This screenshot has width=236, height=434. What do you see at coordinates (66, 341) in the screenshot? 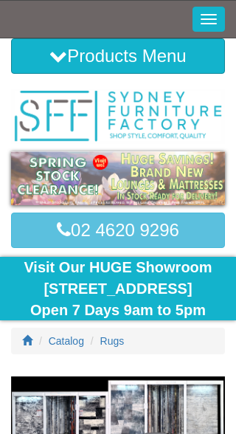
I see `span: Catalog` at bounding box center [66, 341].